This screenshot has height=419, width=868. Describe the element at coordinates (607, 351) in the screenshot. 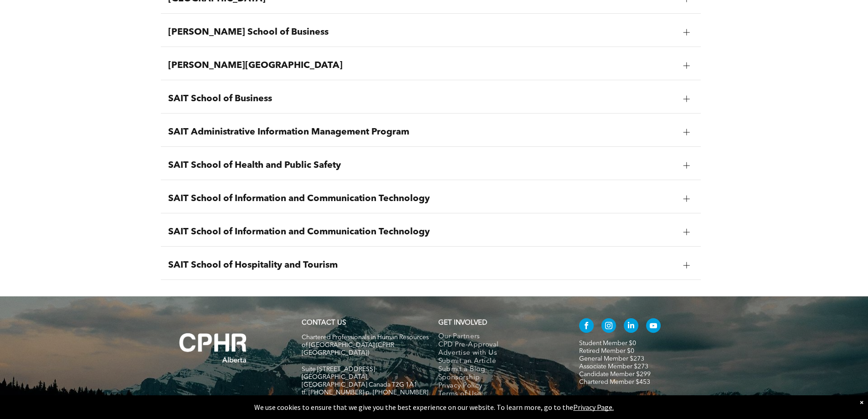

I see `a: Retired Member $0` at that location.